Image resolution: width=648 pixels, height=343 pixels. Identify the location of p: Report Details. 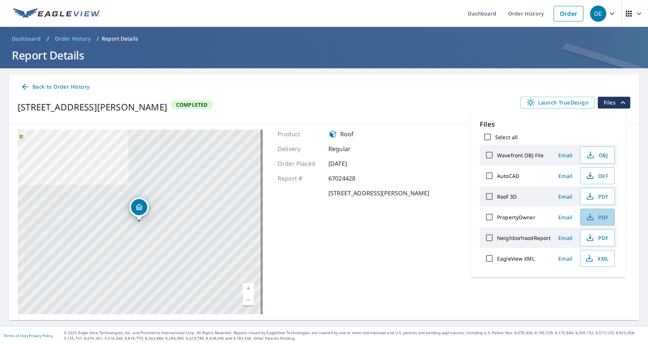
(120, 39).